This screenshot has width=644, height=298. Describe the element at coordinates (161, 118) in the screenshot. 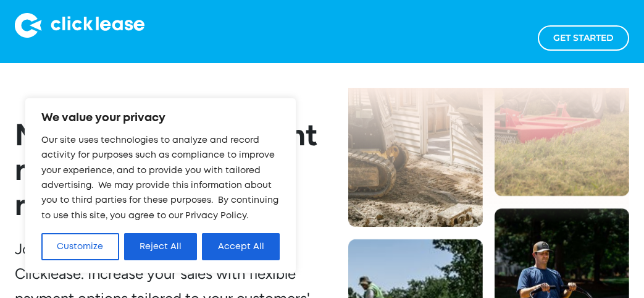

I see `p: We value your privacy` at that location.